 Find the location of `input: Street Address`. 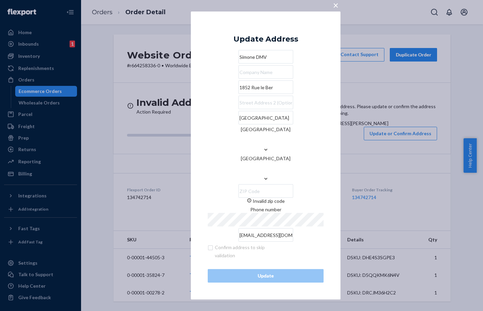

input: Street Address is located at coordinates (266, 87).